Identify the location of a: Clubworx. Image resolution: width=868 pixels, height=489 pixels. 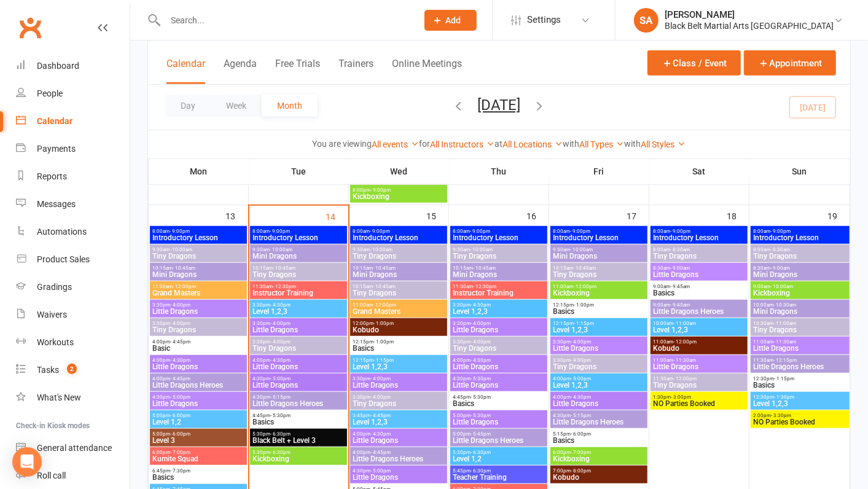
(30, 28).